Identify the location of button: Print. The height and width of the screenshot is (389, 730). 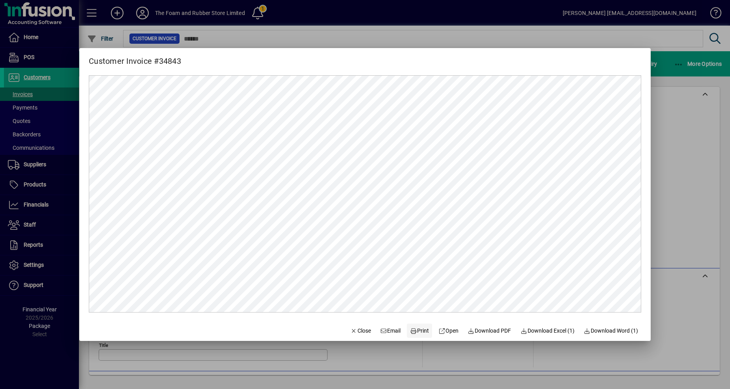
(419, 331).